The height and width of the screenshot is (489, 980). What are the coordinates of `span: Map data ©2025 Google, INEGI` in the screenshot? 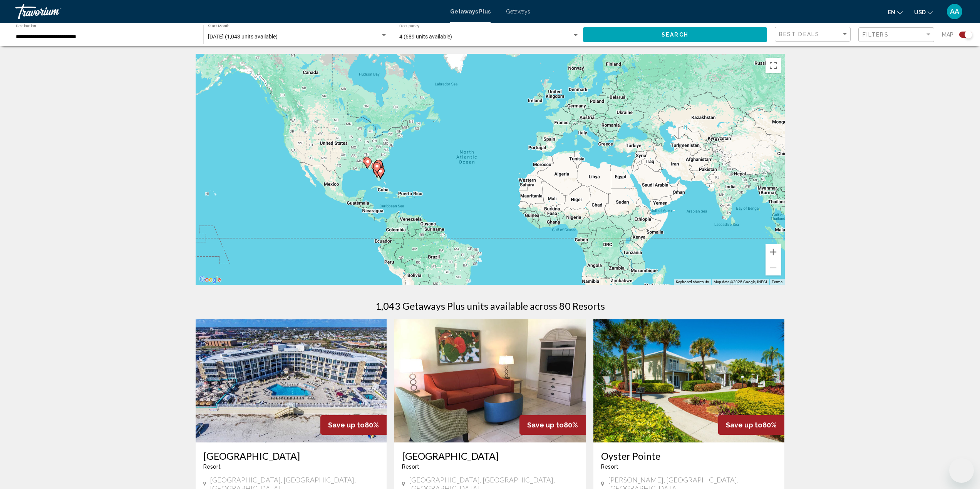 It's located at (740, 282).